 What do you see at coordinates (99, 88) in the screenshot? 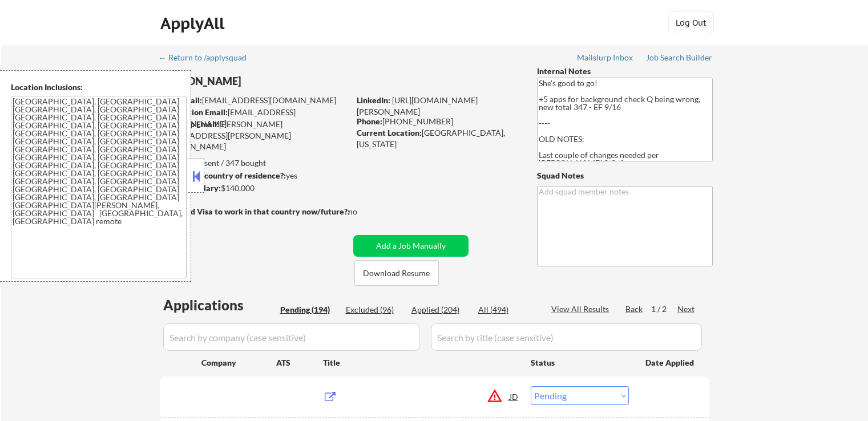
I see `div: Location Inclusions:` at bounding box center [99, 88].